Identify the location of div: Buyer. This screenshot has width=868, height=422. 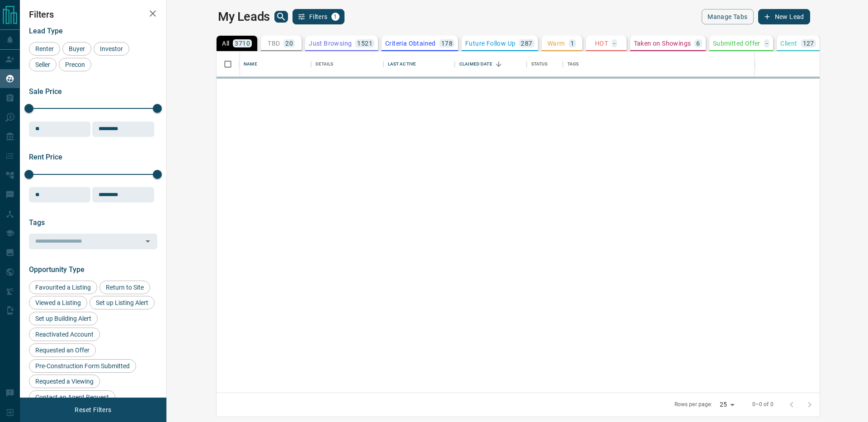
(77, 49).